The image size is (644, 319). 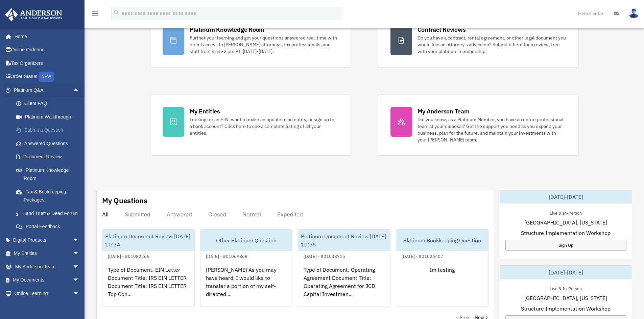 I want to click on a: Platinum Knowledge Room, so click(x=49, y=174).